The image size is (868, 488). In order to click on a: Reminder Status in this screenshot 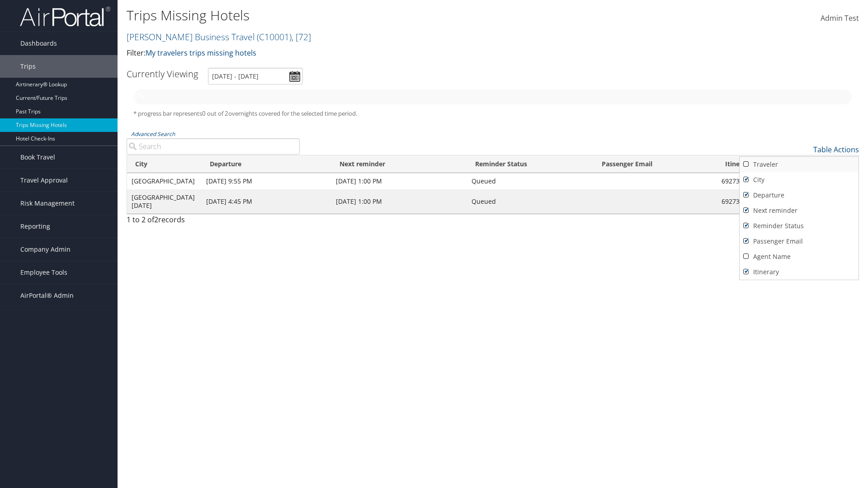, I will do `click(799, 226)`.